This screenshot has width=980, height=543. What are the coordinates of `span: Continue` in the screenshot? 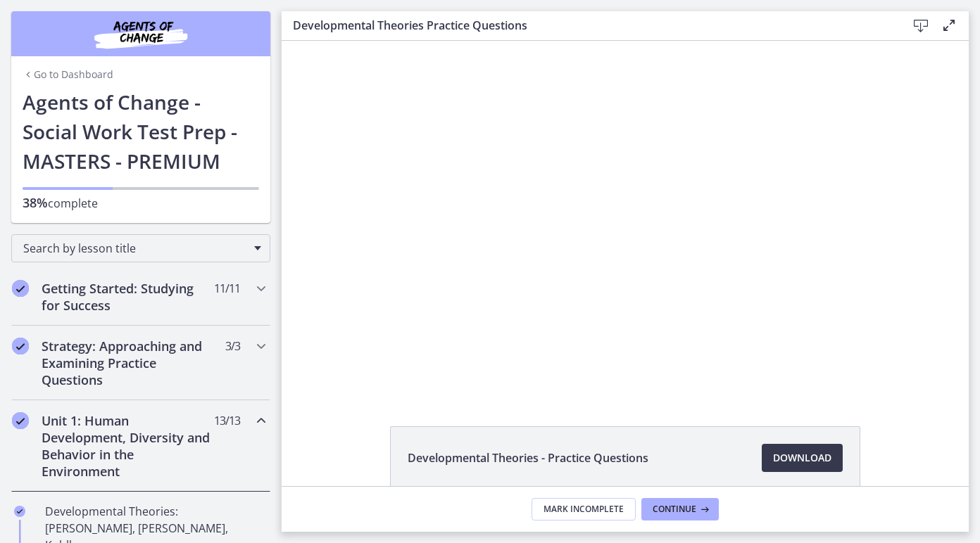 It's located at (674, 509).